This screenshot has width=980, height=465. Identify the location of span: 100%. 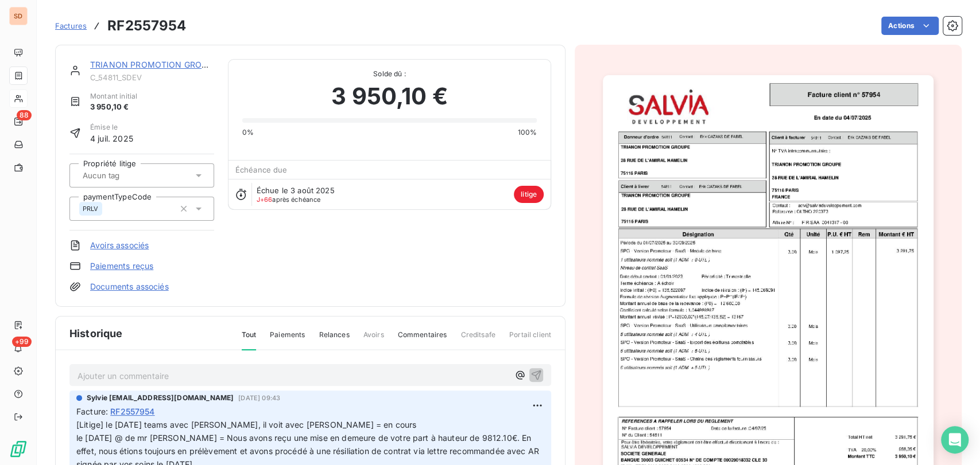
(527, 132).